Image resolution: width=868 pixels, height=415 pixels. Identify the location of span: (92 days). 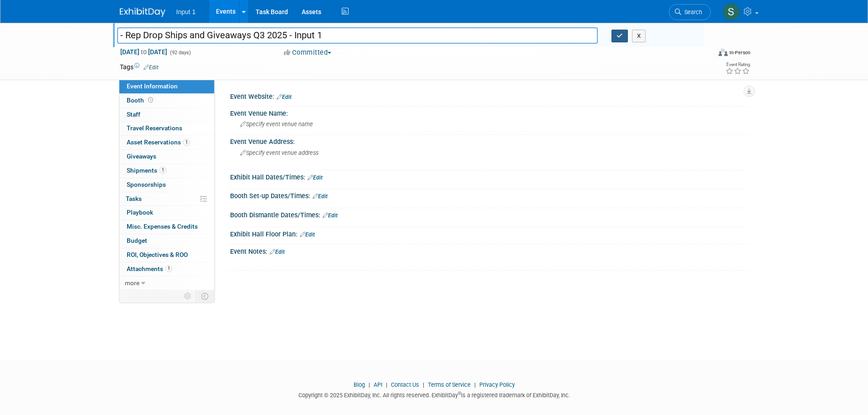
(180, 52).